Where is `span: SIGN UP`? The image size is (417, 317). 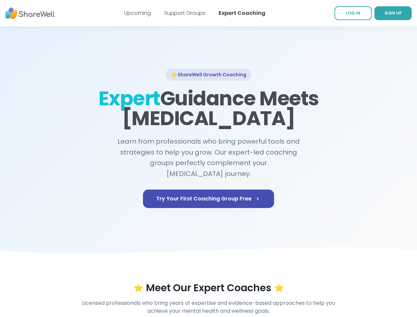
span: SIGN UP is located at coordinates (393, 13).